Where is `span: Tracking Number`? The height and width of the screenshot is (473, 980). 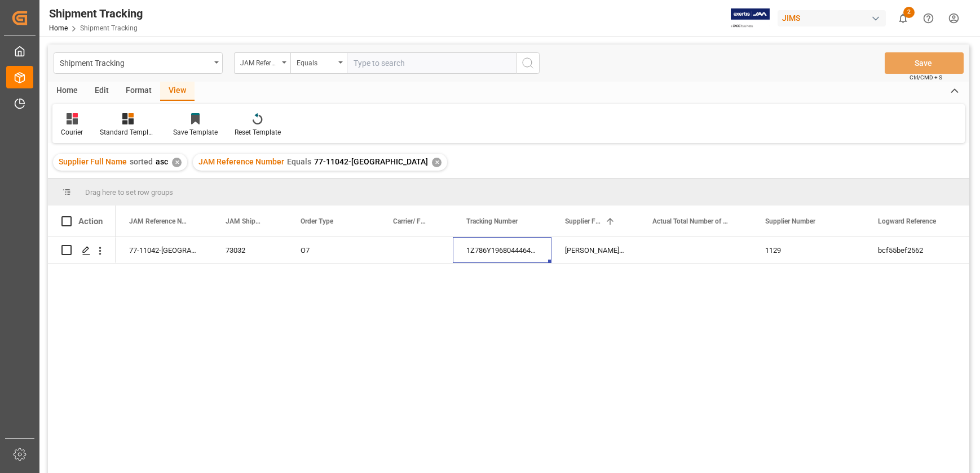
span: Tracking Number is located at coordinates (491, 221).